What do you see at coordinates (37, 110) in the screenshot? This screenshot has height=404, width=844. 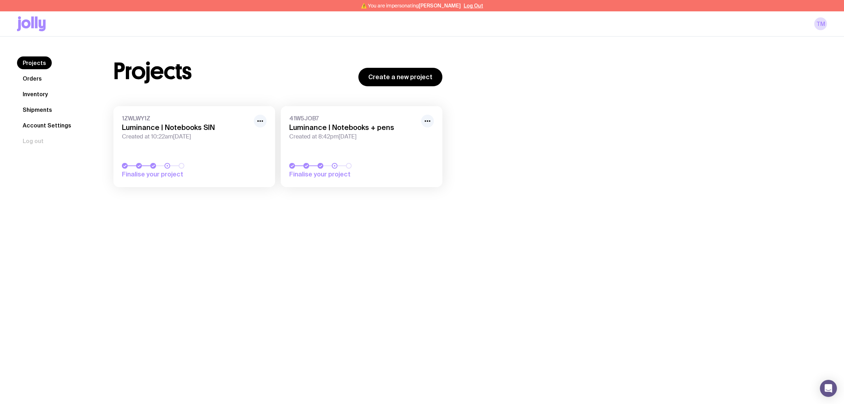 I see `a: Shipments` at bounding box center [37, 110].